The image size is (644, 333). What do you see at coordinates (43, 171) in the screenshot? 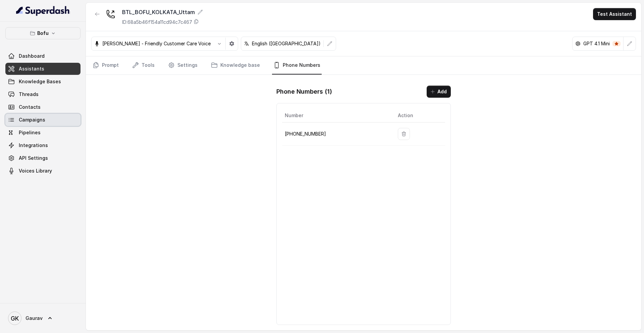
I see `a: Voices Library` at bounding box center [43, 171].